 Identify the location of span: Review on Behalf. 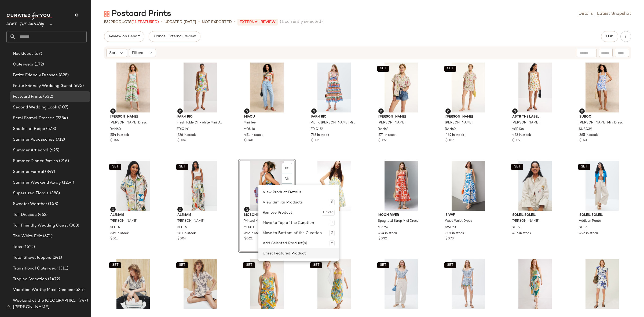
(124, 37).